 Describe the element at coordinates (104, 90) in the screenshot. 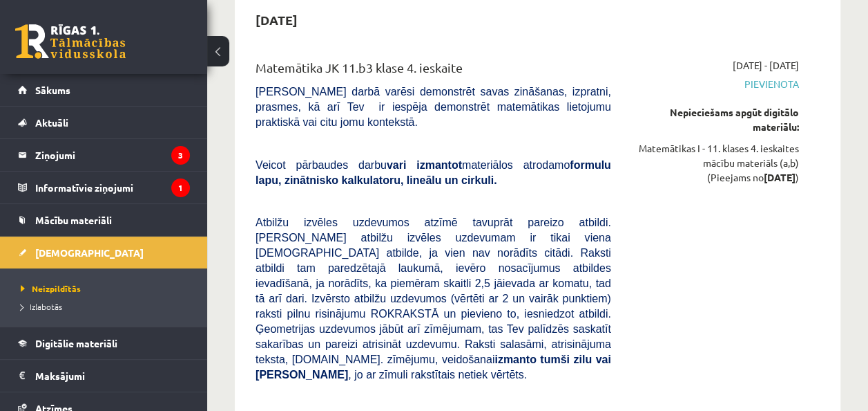

I see `a: Sākums` at that location.